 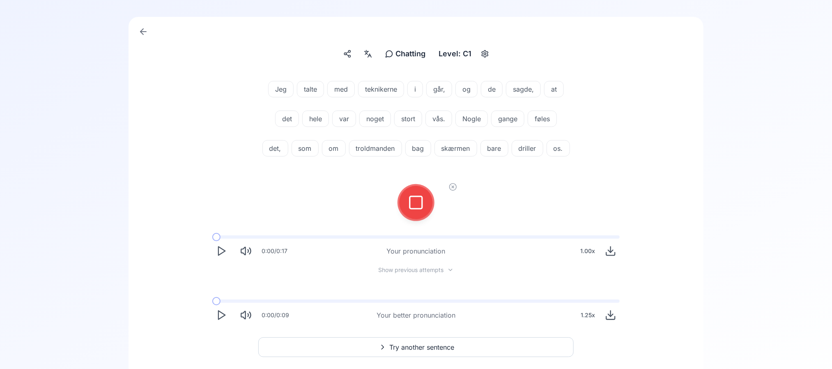 I want to click on button: vås., so click(x=438, y=119).